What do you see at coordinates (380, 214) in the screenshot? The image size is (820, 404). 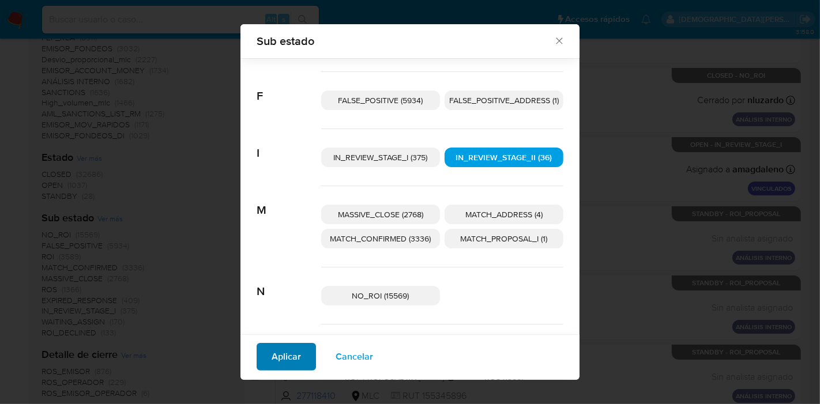 I see `span: MASSIVE_CLOSE (2768)` at bounding box center [380, 214].